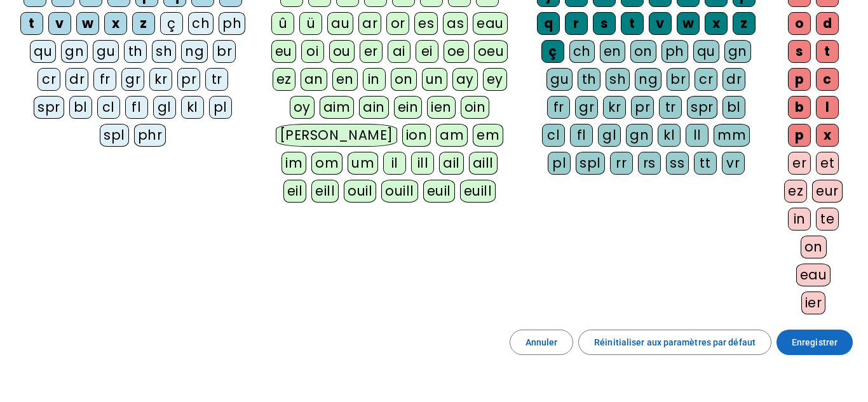  I want to click on div: ll, so click(697, 135).